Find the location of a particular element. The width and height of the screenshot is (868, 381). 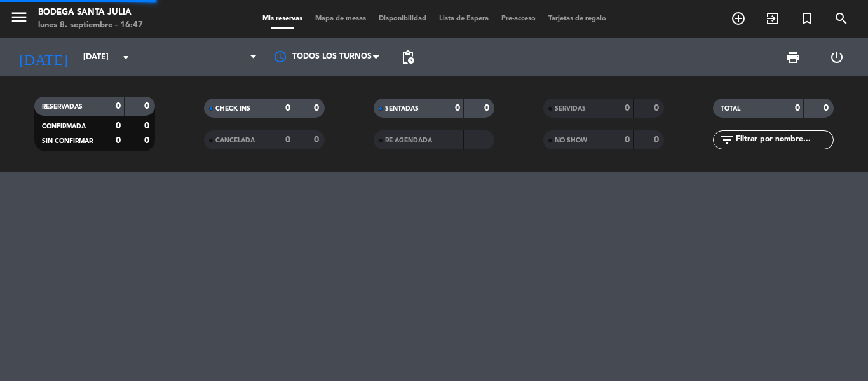

i: search is located at coordinates (841, 18).